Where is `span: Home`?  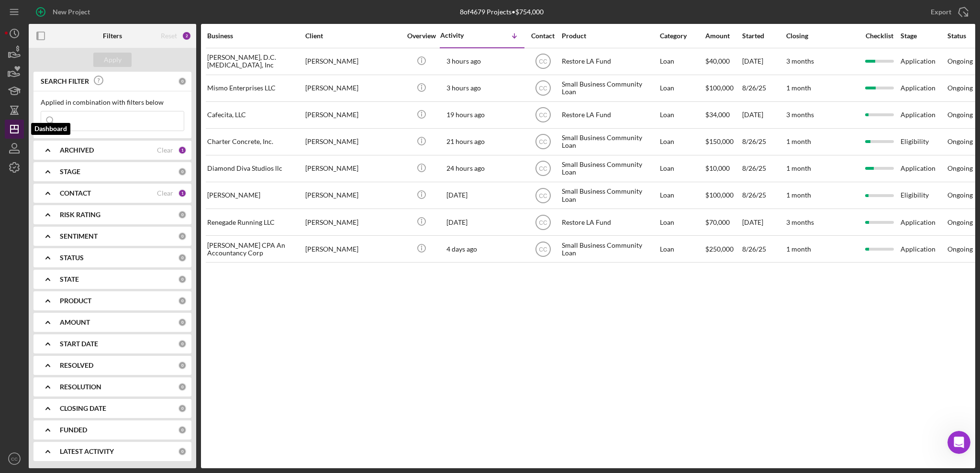 span: Home is located at coordinates (32, 326).